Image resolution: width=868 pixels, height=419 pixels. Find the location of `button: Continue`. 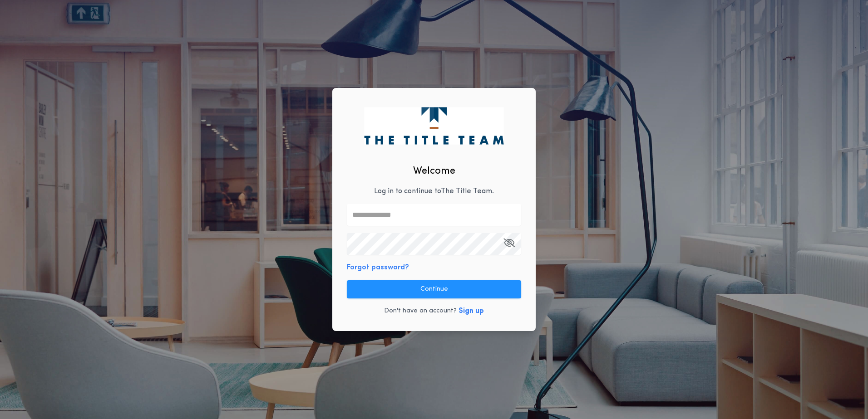

button: Continue is located at coordinates (434, 289).